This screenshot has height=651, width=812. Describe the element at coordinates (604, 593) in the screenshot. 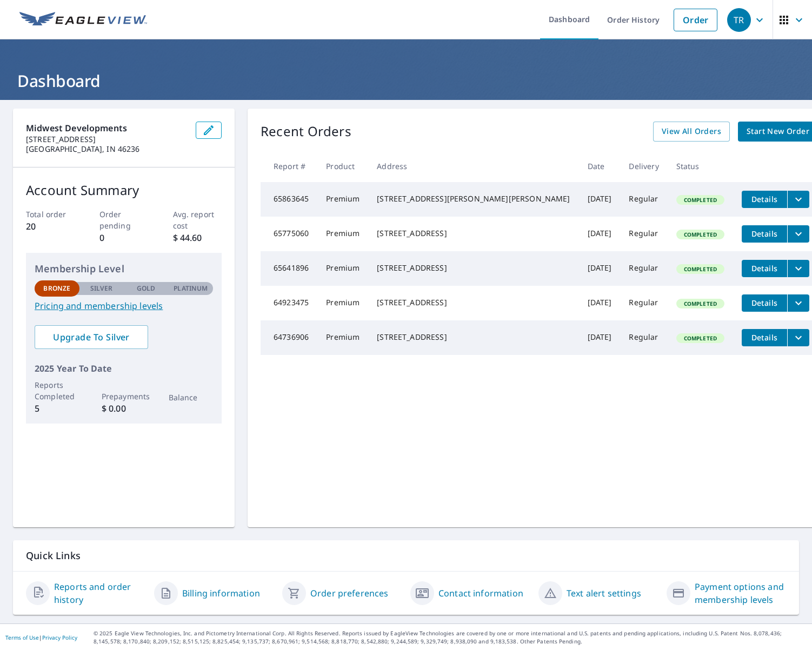

I see `a: Text alert settings` at that location.